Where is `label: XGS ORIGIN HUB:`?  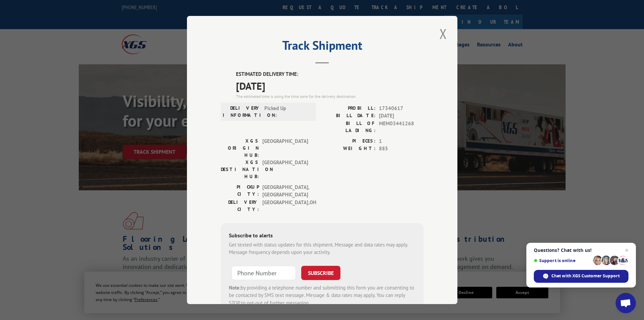 label: XGS ORIGIN HUB: is located at coordinates (240, 148).